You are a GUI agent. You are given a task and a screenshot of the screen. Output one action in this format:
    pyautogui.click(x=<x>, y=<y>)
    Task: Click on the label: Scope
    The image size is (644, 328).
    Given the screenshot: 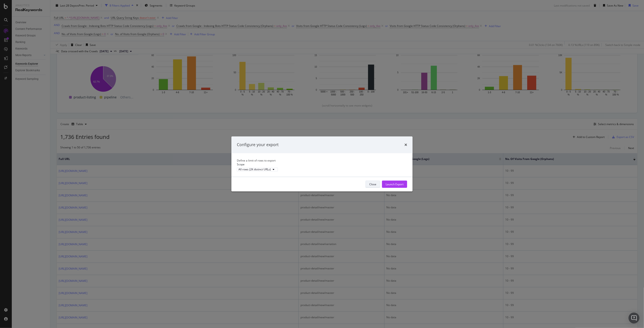 What is the action you would take?
    pyautogui.click(x=241, y=164)
    